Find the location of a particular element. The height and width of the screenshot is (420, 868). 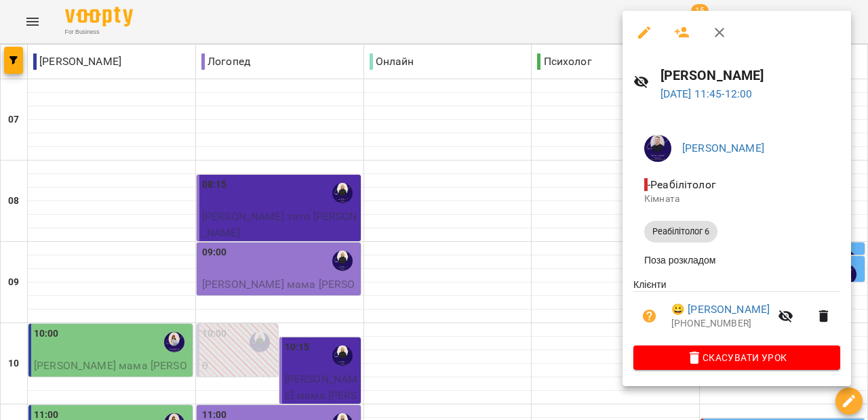

li: Поза розкладом is located at coordinates (737, 260).